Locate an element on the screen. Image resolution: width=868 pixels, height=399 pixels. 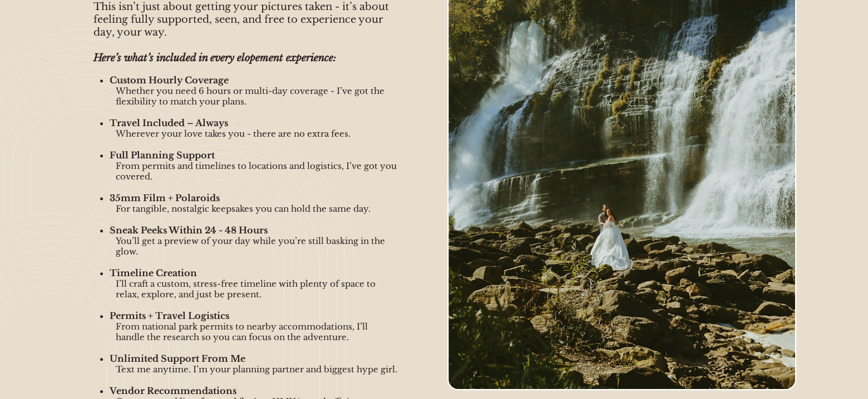
span: For tangible, nostalgic keepsakes you can hold the same day. is located at coordinates (243, 209).